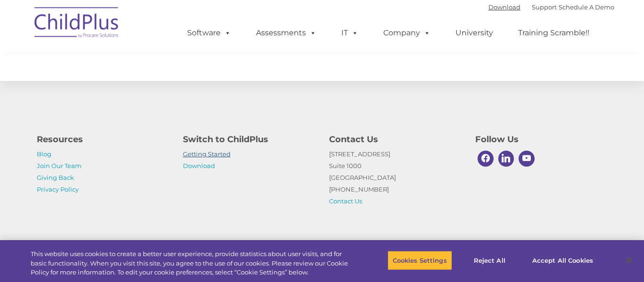 This screenshot has width=644, height=282. What do you see at coordinates (44, 154) in the screenshot?
I see `a: Blog` at bounding box center [44, 154].